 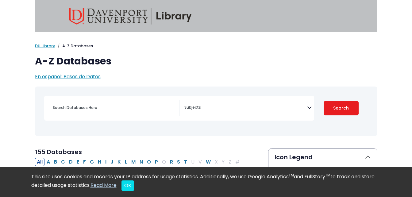 I want to click on img: Davenport University Library, so click(x=130, y=16).